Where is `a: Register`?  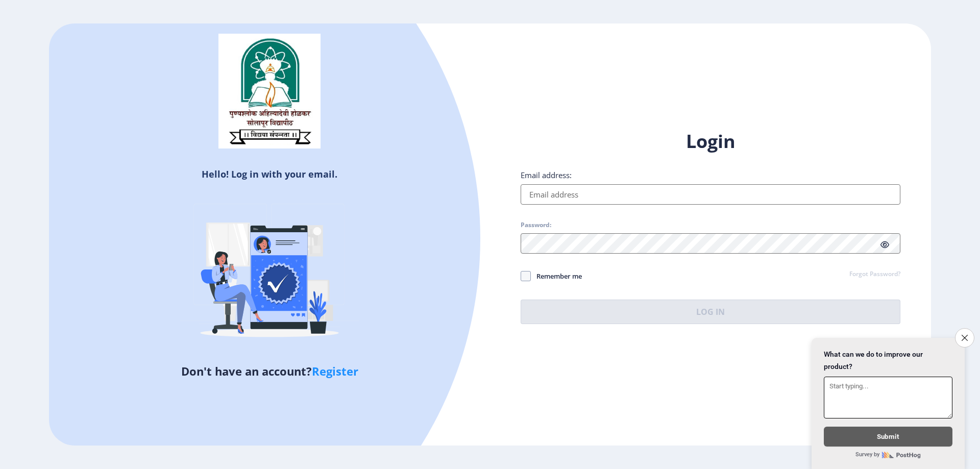 a: Register is located at coordinates (334, 371).